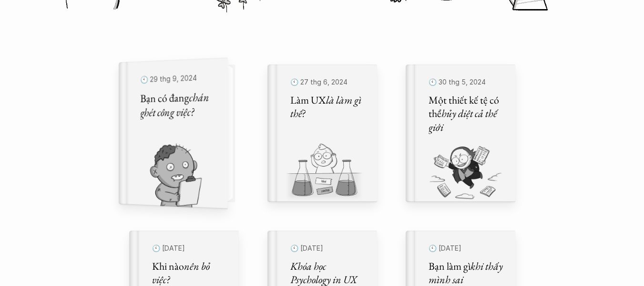 This screenshot has height=286, width=644. I want to click on em: là làm gì thế?, so click(326, 107).